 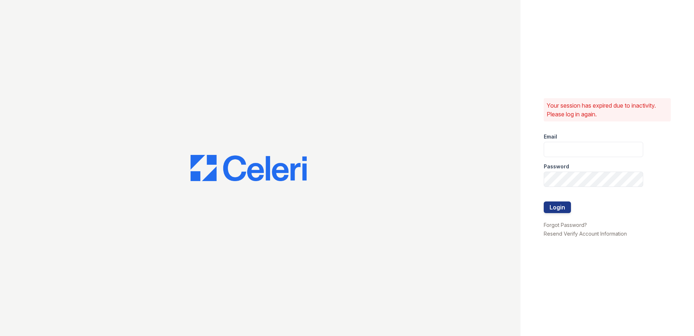 I want to click on label: Password, so click(x=557, y=166).